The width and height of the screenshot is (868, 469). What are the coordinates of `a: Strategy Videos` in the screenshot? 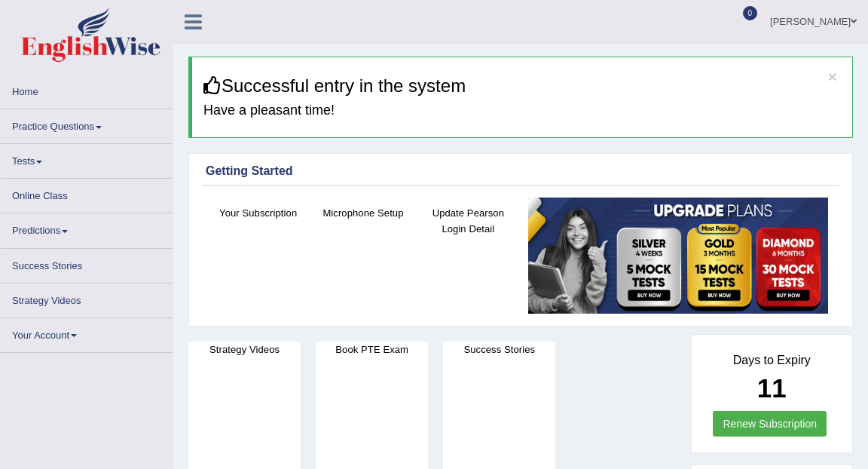 It's located at (87, 298).